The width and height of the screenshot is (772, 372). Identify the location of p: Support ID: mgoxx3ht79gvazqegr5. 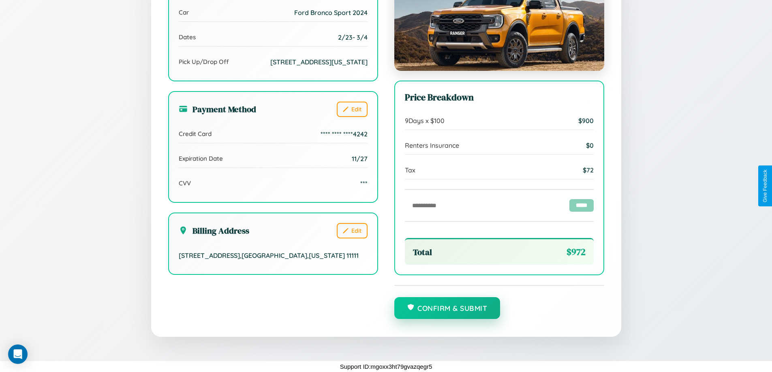
(386, 367).